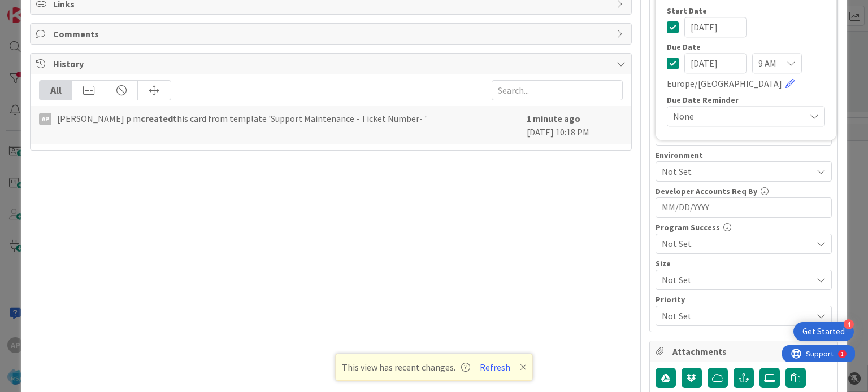 Image resolution: width=868 pixels, height=392 pixels. What do you see at coordinates (46, 119) in the screenshot?
I see `div: Ap` at bounding box center [46, 119].